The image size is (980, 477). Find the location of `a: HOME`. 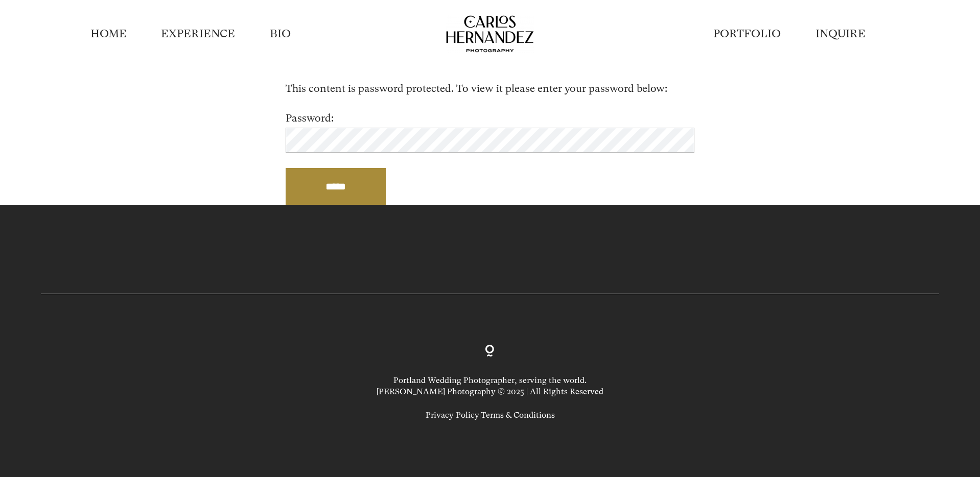

a: HOME is located at coordinates (108, 34).